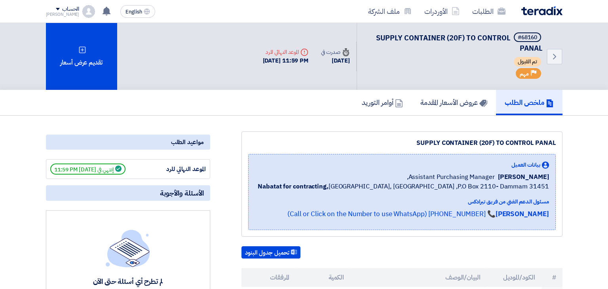  I want to click on div: مواعيد الطلب, so click(128, 142).